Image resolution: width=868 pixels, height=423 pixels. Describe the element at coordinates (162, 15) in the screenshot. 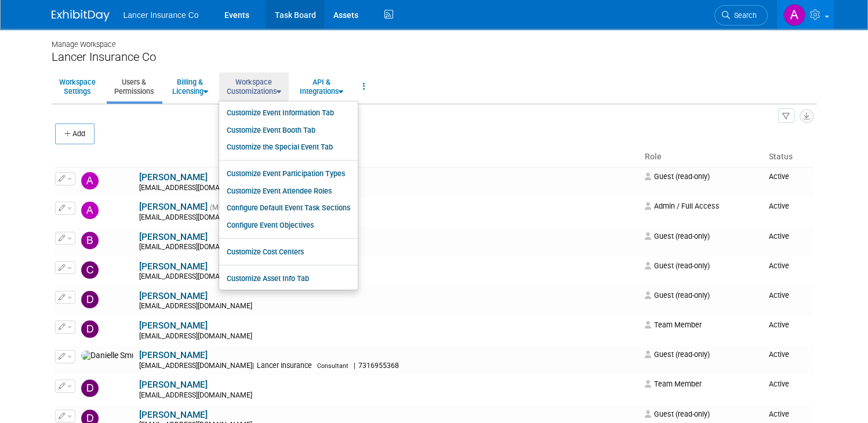

I see `span: Lancer Insurance Co` at that location.